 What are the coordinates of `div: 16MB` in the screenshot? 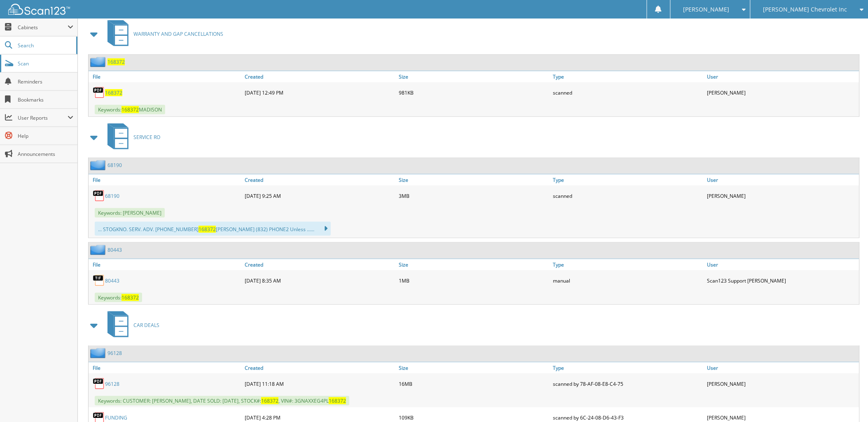 It's located at (474, 384).